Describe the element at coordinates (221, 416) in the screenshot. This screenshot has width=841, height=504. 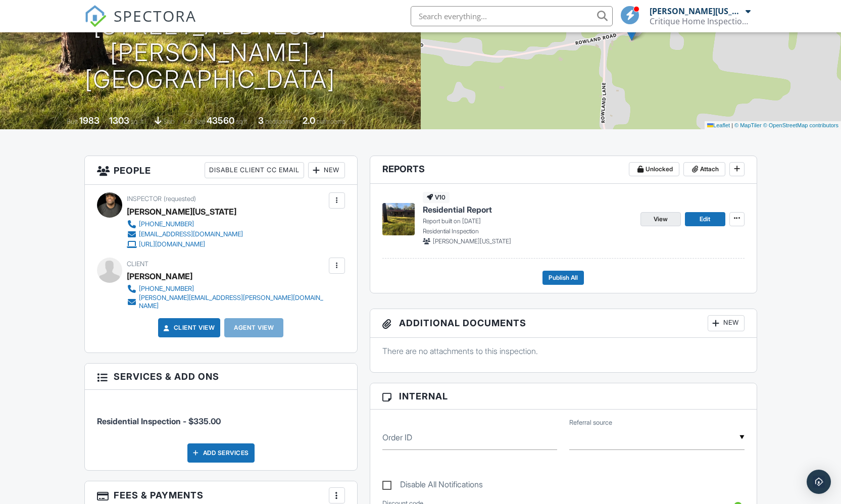
I see `li: Service: Residential Inspection` at that location.